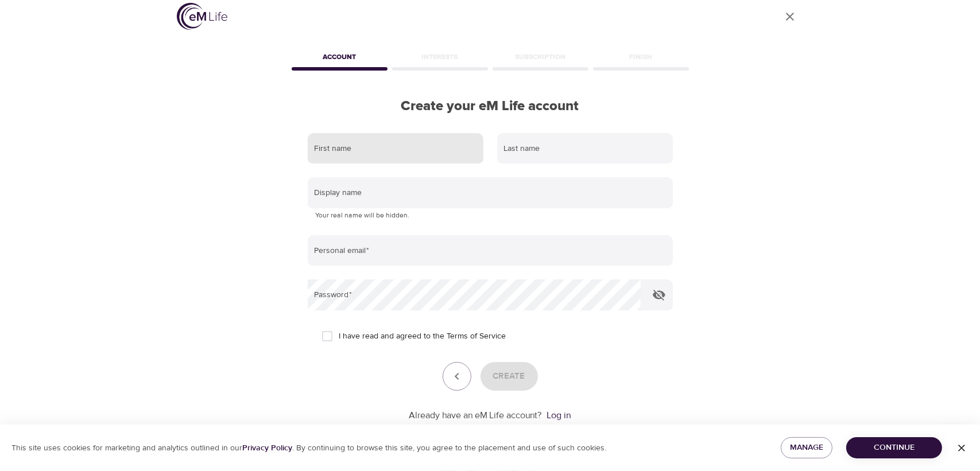 The image size is (980, 471). Describe the element at coordinates (476, 415) in the screenshot. I see `p: Already have an eM Life account?` at that location.